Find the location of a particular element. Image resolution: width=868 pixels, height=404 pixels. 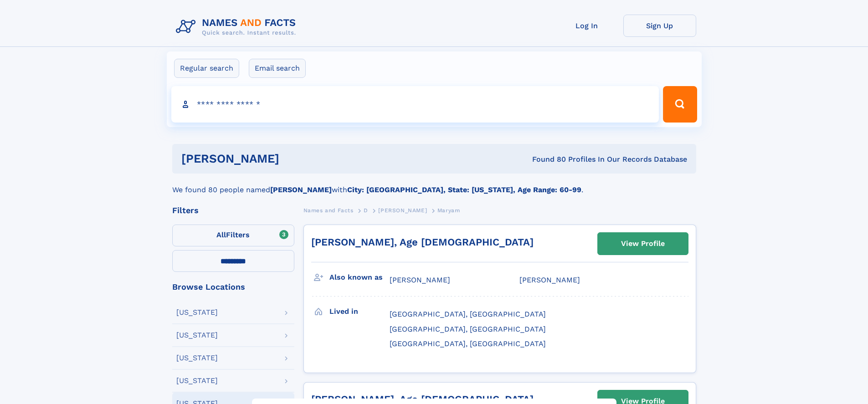

h3: Also known as is located at coordinates (360, 278).